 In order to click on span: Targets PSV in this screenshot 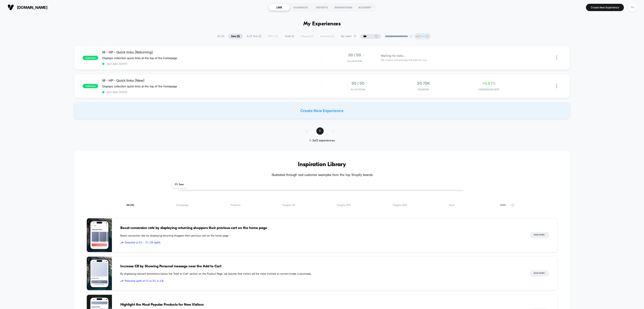, I will do `click(344, 205)`.